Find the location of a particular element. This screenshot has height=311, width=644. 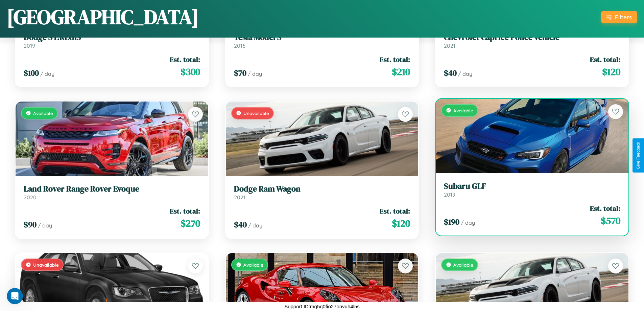

span: $ 570 is located at coordinates (611, 220).